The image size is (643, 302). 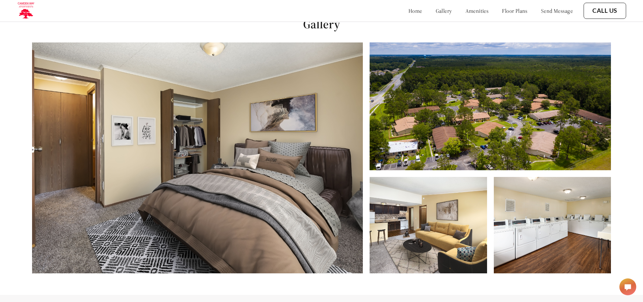 I want to click on a: gallery, so click(x=444, y=11).